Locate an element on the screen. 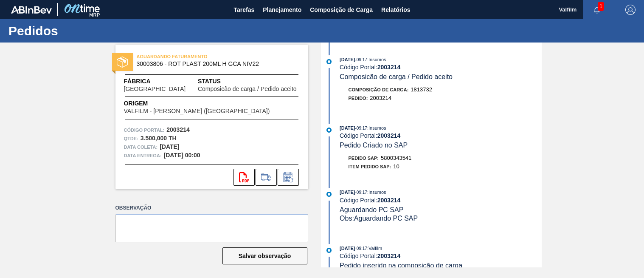 The image size is (644, 278). span: Data entrega: is located at coordinates (142, 155).